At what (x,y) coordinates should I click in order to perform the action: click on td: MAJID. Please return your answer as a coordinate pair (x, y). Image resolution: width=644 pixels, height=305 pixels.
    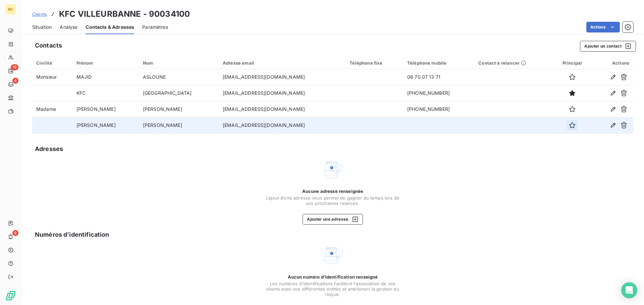
    Looking at the image, I should click on (105, 77).